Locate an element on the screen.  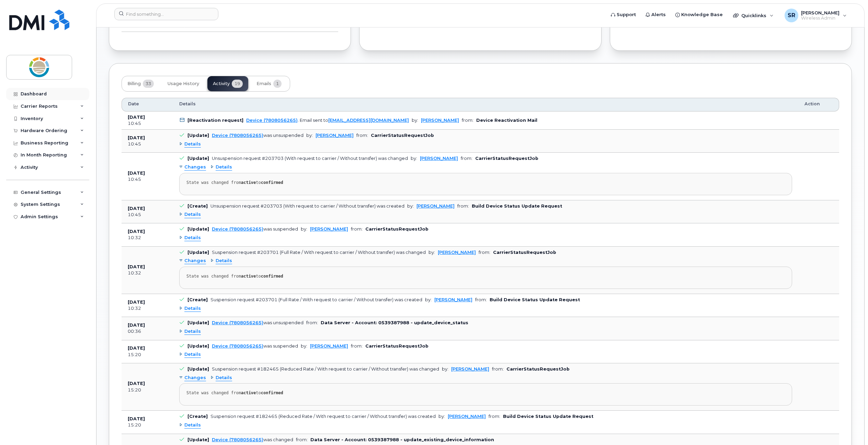
div: Suspension request #182465 (Reduced Rate / With request to carrier / Without transfer) was changed is located at coordinates (325, 369).